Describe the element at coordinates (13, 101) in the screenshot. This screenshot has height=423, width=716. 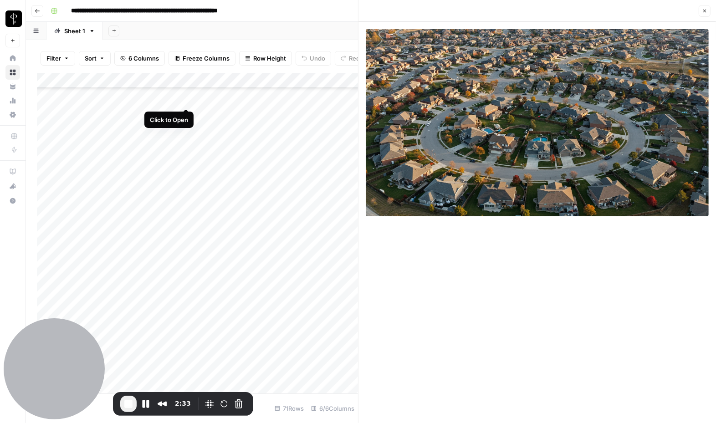
I see `a: Usage` at that location.